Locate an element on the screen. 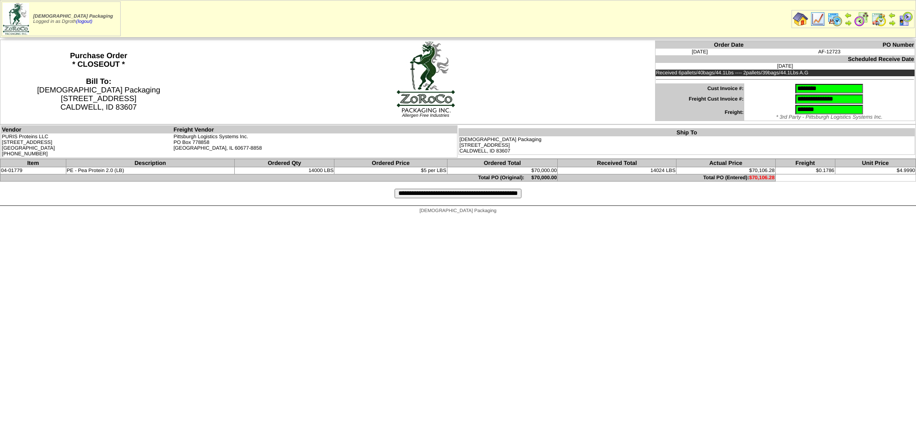 This screenshot has width=916, height=438. img: zoroco-logo-small.webp is located at coordinates (16, 19).